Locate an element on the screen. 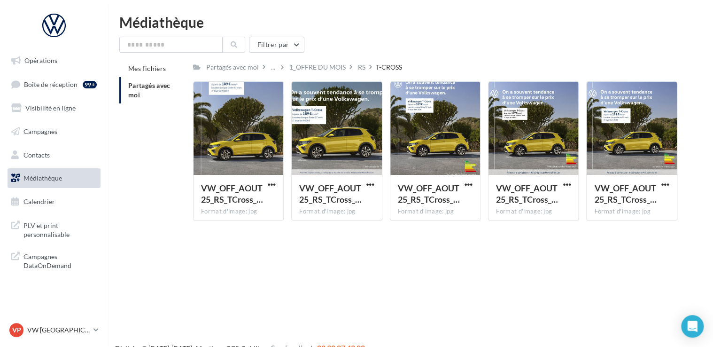 The width and height of the screenshot is (713, 347). span: VW_OFF_AOUT25_RS_TCross_STORY is located at coordinates (232, 193).